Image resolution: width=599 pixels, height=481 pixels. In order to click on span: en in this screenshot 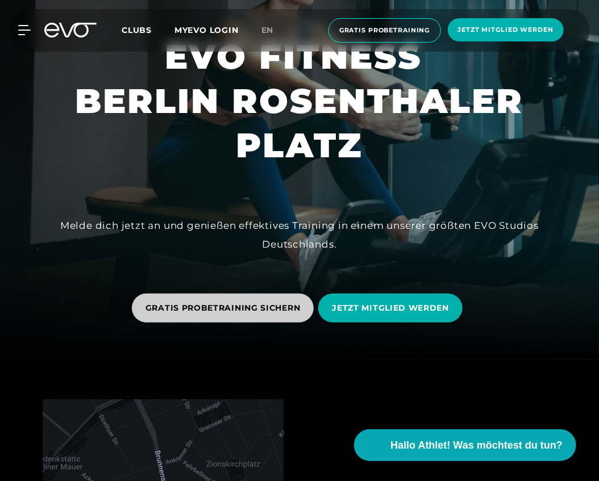, I will do `click(268, 30)`.